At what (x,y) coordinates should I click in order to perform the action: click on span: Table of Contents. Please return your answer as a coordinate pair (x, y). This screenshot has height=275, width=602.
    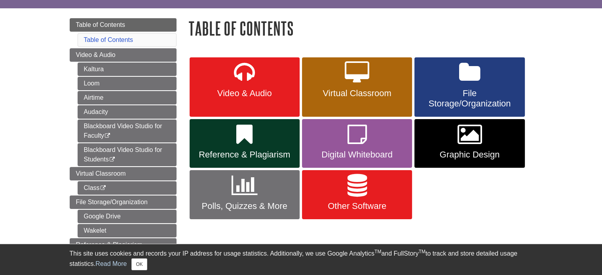
    Looking at the image, I should click on (101, 25).